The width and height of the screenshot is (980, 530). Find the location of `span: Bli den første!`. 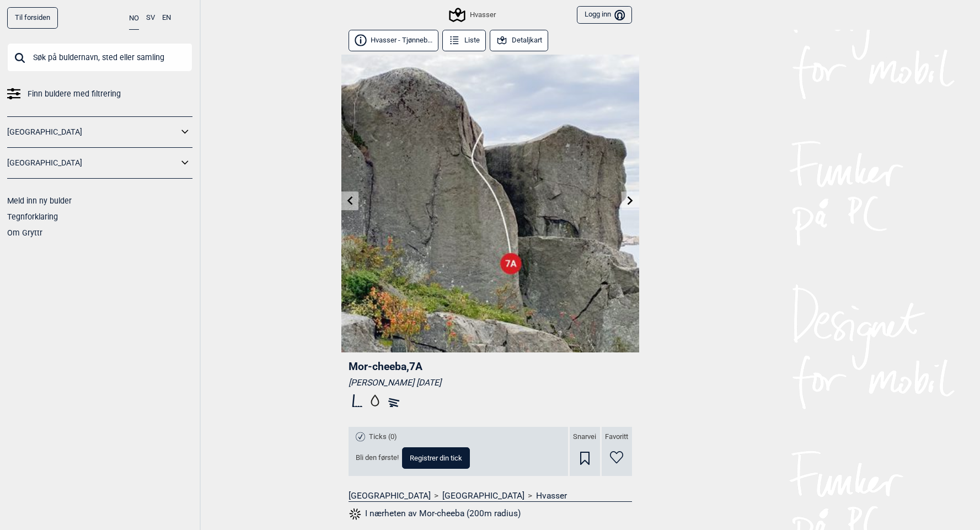

span: Bli den første! is located at coordinates (377, 458).